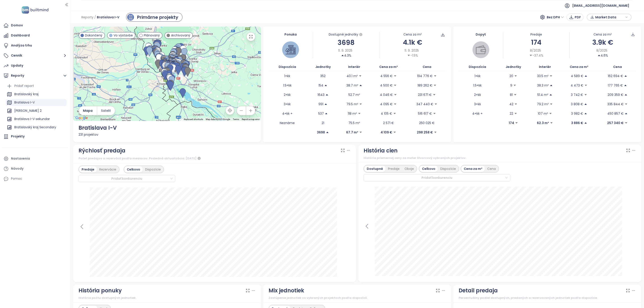 The height and width of the screenshot is (308, 644). What do you see at coordinates (481, 49) in the screenshot?
I see `img: wallet` at bounding box center [481, 49].